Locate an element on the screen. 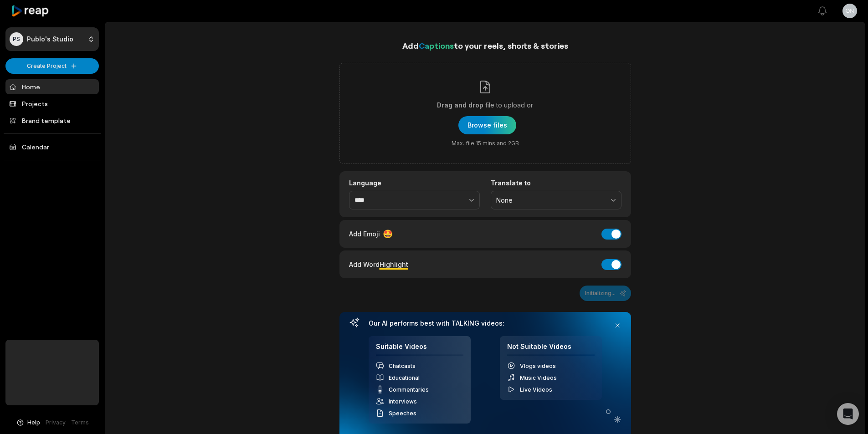  span: Add Emoji is located at coordinates (364, 234).